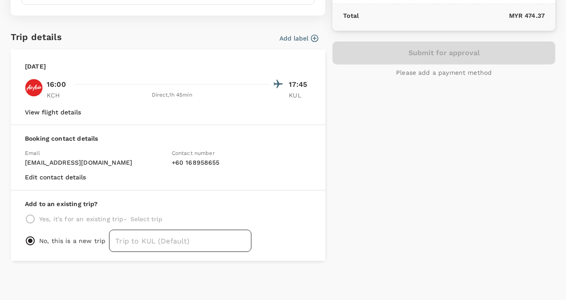 This screenshot has height=300, width=566. What do you see at coordinates (34, 88) in the screenshot?
I see `img: AK` at bounding box center [34, 88].